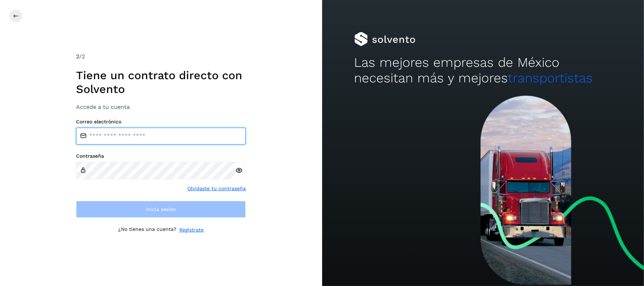  I want to click on span: transportistas, so click(550, 78).